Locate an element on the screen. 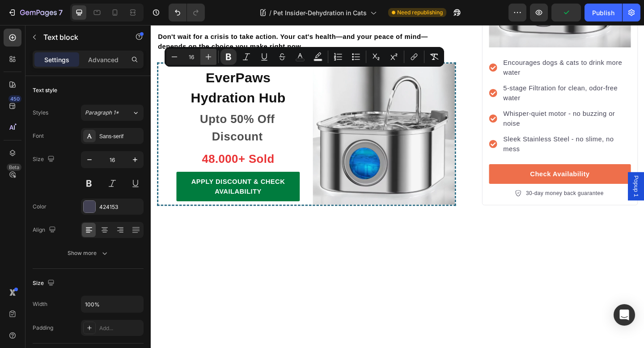 The image size is (644, 348). button: Publish is located at coordinates (603, 12).